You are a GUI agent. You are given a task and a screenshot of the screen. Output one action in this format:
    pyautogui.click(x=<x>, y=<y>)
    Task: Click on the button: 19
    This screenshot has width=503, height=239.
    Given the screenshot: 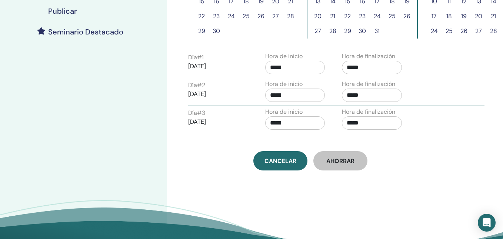 What is the action you would take?
    pyautogui.click(x=464, y=16)
    